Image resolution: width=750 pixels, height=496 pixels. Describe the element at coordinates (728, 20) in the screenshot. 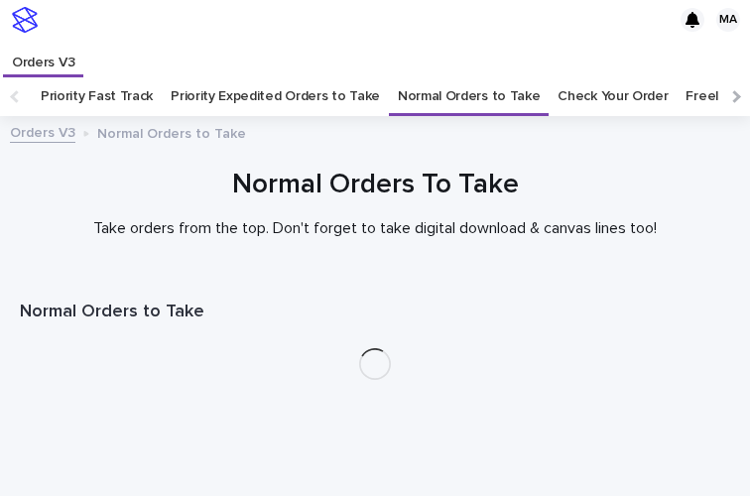

I see `div: MA` at that location.